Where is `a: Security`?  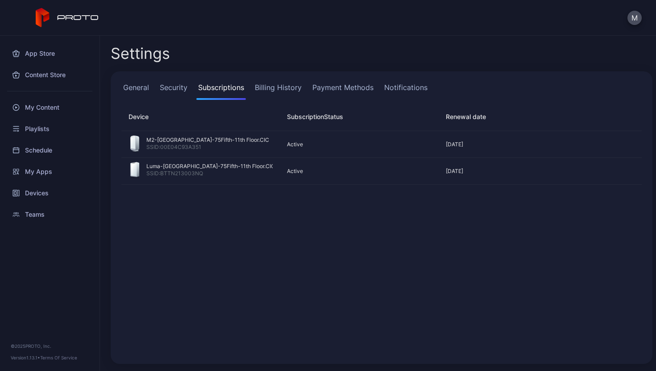
a: Security is located at coordinates (174, 91).